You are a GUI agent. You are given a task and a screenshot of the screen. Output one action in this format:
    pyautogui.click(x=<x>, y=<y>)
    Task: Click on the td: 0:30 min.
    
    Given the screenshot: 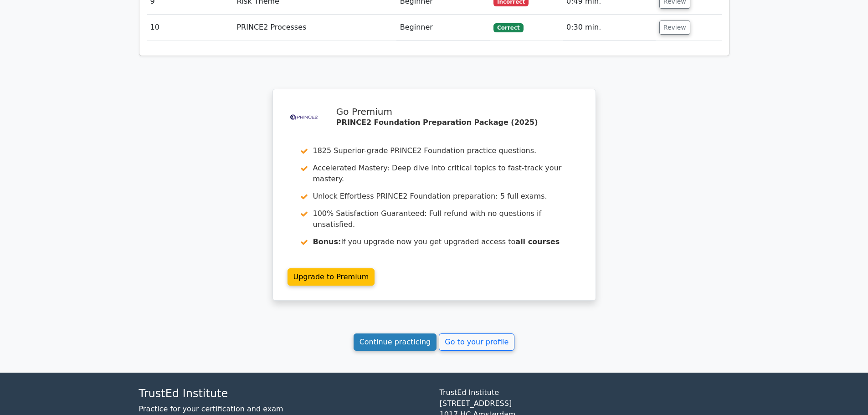 What is the action you would take?
    pyautogui.click(x=609, y=27)
    